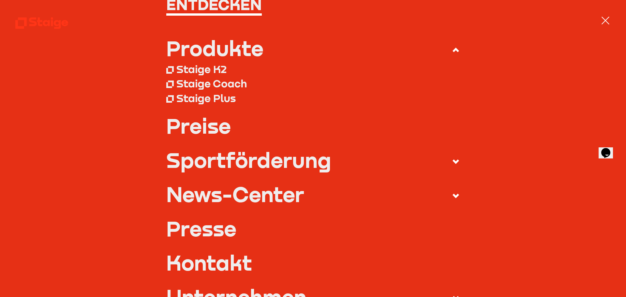  What do you see at coordinates (313, 263) in the screenshot?
I see `a: Kontakt` at bounding box center [313, 263].